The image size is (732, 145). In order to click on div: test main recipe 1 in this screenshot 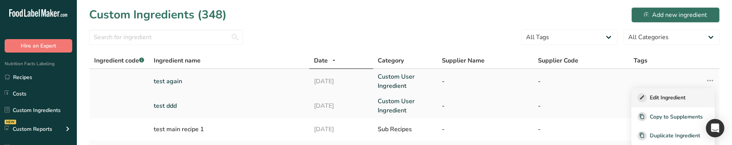, I will do `click(229, 130)`.